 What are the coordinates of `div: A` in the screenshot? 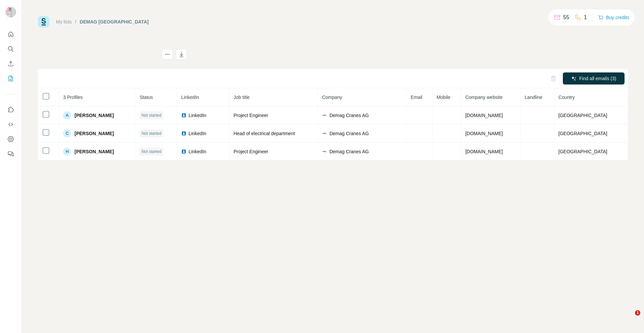 It's located at (67, 115).